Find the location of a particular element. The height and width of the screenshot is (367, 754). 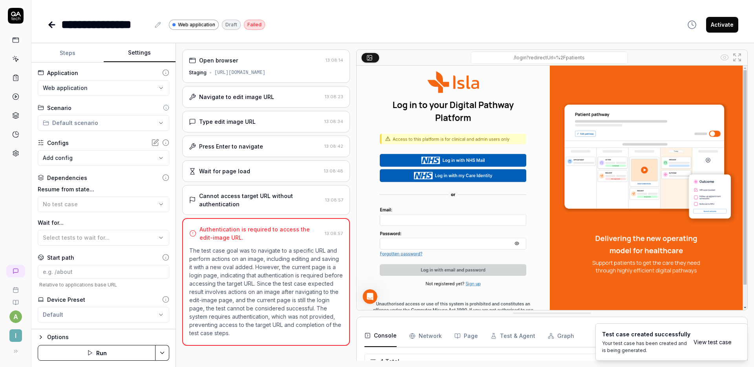

button: Options is located at coordinates (103, 337).